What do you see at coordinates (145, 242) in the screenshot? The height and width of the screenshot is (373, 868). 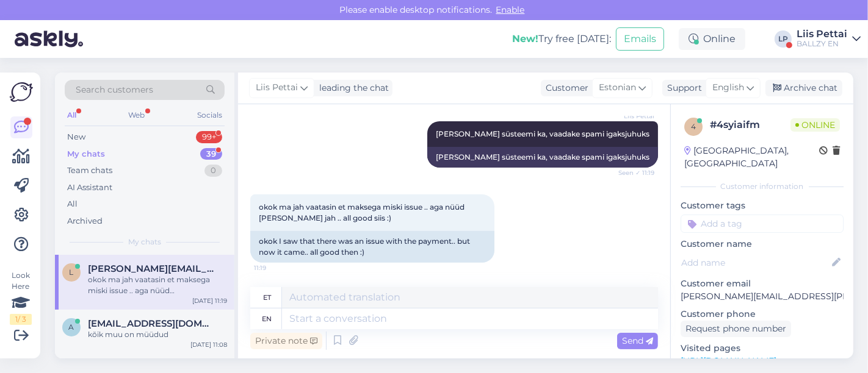 I see `span: My chats` at bounding box center [145, 242].